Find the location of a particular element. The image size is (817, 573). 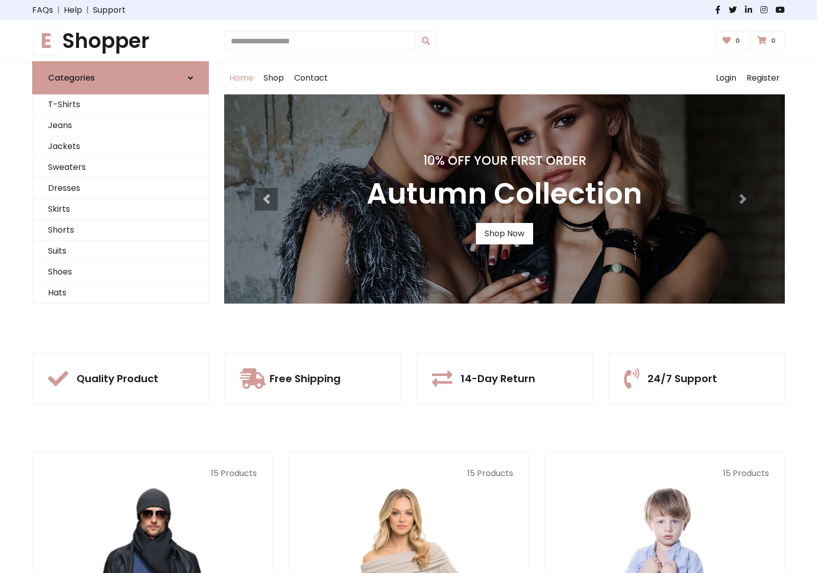

a: Suits is located at coordinates (120, 251).